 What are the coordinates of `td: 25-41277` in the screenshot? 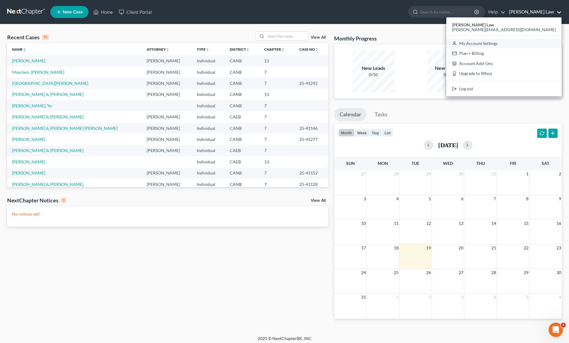 It's located at (312, 139).